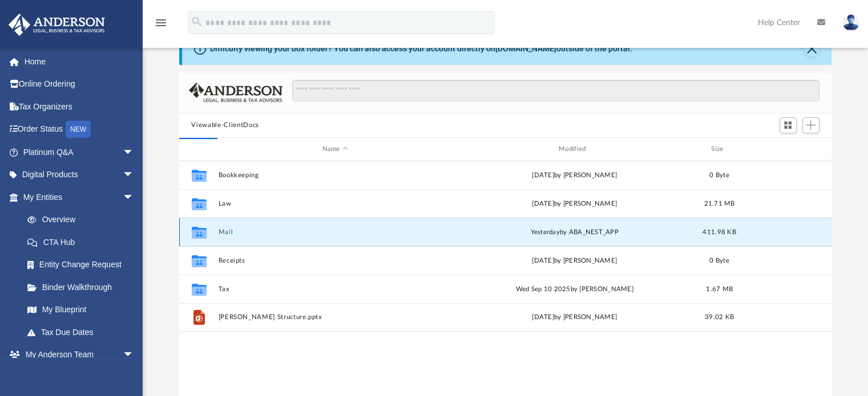 This screenshot has width=868, height=396. Describe the element at coordinates (79, 85) in the screenshot. I see `a: Online Ordering` at that location.